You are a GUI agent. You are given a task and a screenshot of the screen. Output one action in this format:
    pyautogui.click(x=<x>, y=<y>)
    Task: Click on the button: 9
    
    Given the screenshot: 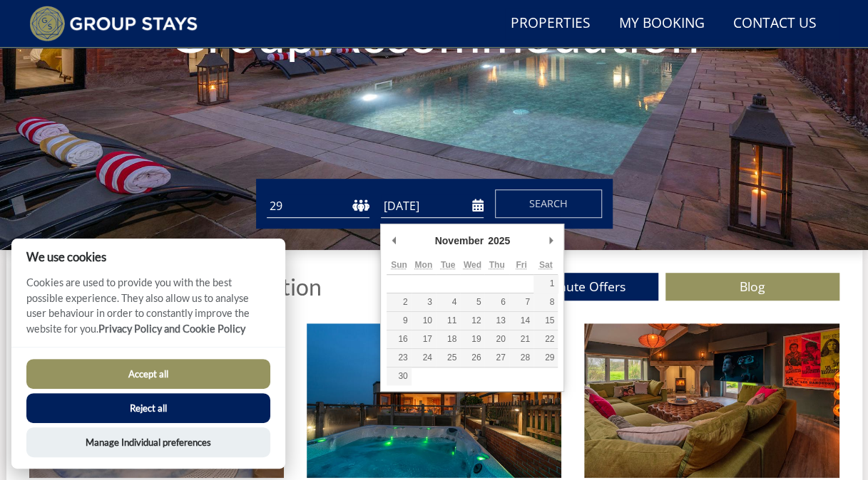 What is the action you would take?
    pyautogui.click(x=398, y=321)
    